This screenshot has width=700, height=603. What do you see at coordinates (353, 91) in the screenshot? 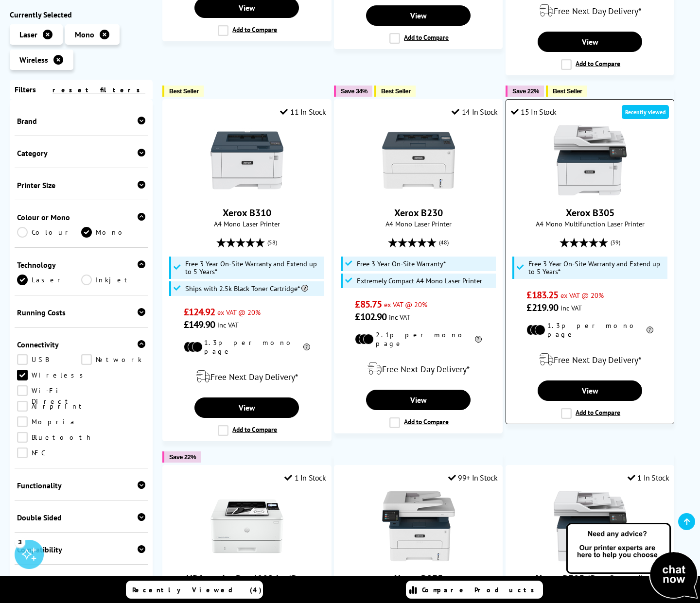
I see `button: Save 34%` at bounding box center [353, 91].